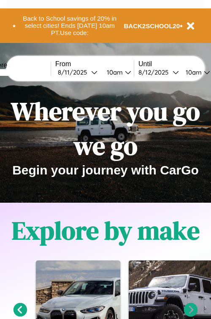 The width and height of the screenshot is (211, 319). I want to click on div: 8 / 12 / 2025, so click(155, 72).